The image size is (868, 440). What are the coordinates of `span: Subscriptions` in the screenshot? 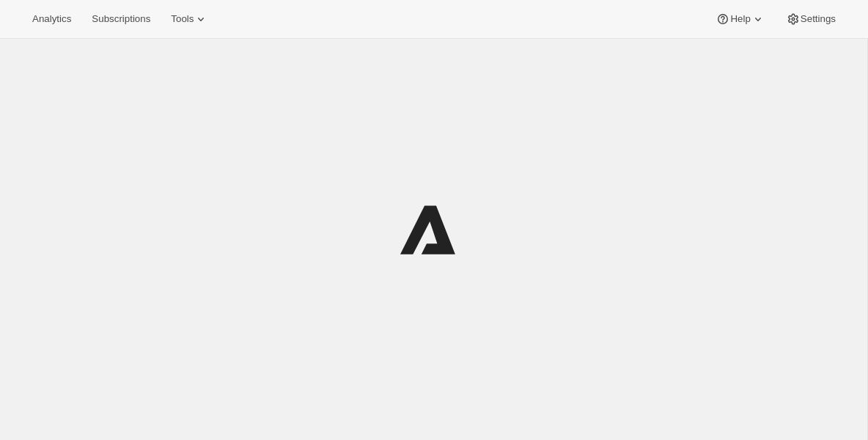 It's located at (121, 19).